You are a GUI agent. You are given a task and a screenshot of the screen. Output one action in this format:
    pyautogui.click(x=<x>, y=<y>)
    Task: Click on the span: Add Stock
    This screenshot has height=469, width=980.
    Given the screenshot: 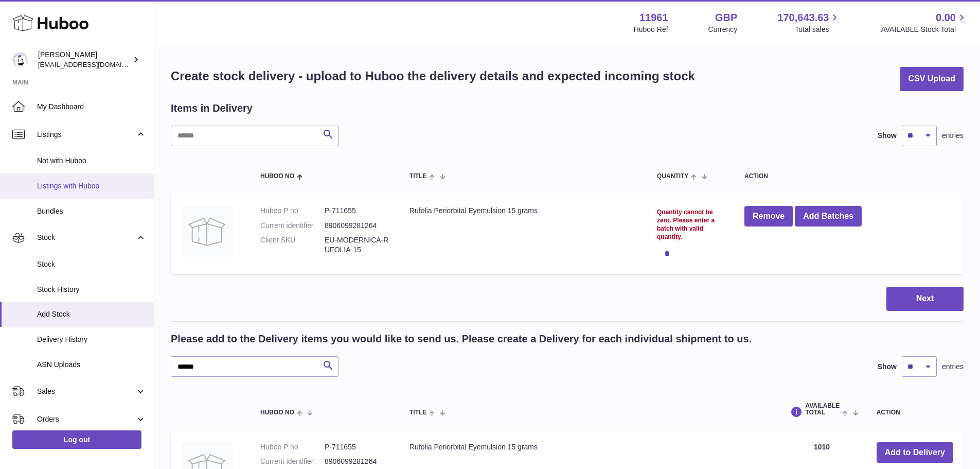 What is the action you would take?
    pyautogui.click(x=92, y=314)
    